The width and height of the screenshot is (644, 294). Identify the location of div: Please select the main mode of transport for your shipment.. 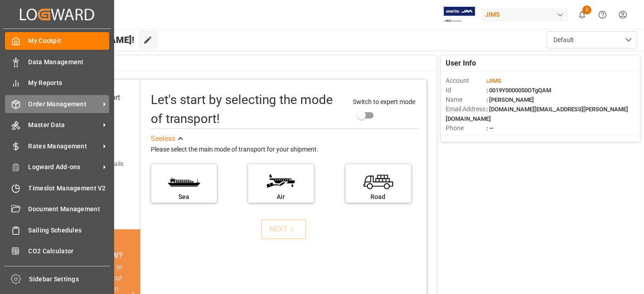
(286, 150).